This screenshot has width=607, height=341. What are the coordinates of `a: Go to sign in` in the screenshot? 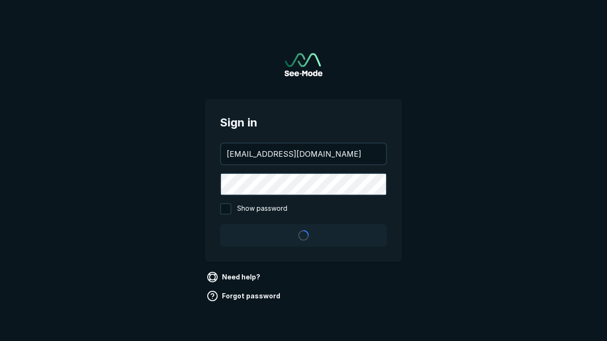 It's located at (303, 64).